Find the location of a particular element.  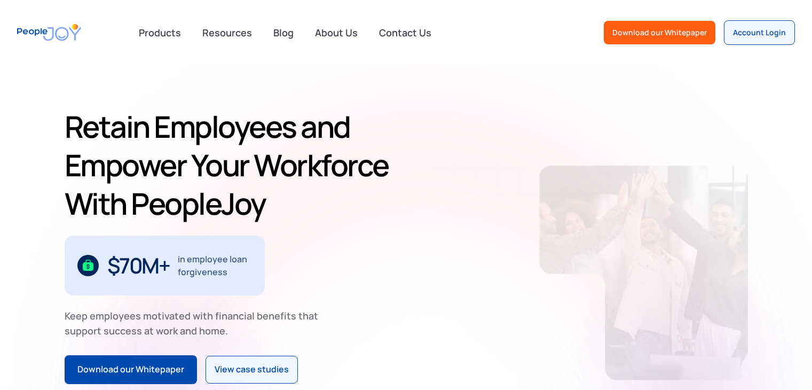

a: Resources is located at coordinates (227, 33).